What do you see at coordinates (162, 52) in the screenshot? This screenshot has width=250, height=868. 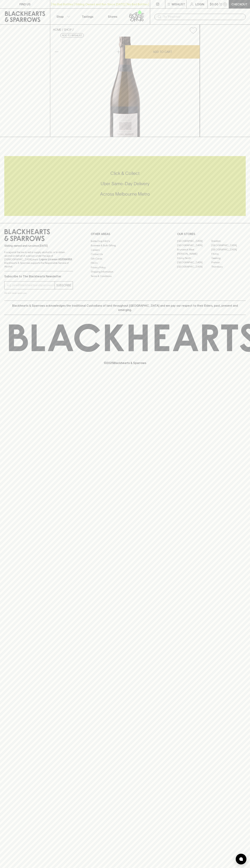 I see `button: ADD TO CART` at bounding box center [162, 52].